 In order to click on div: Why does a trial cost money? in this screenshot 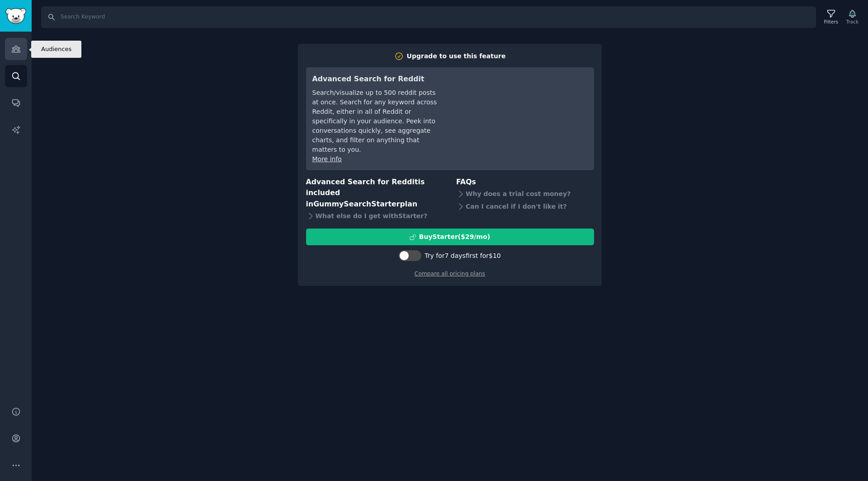, I will do `click(525, 194)`.